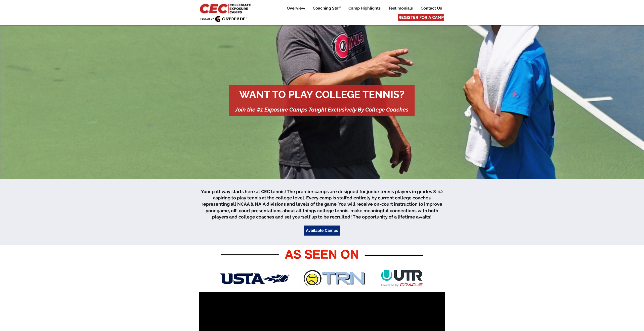 The image size is (644, 331). Describe the element at coordinates (226, 9) in the screenshot. I see `img: CEC Logo Primary_edited.jpg` at that location.